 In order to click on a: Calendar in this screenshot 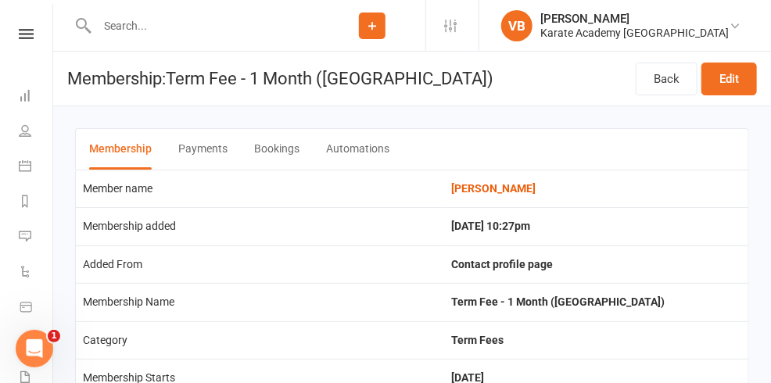, I will do `click(36, 167)`.